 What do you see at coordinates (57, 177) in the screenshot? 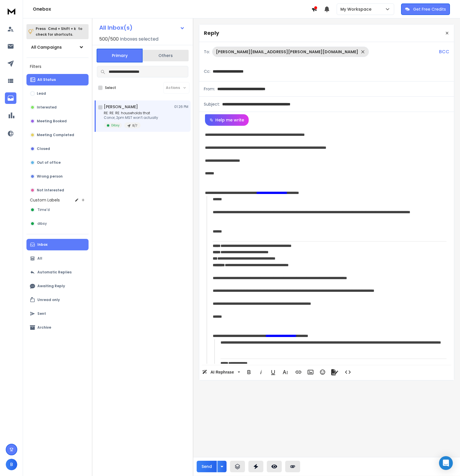
I see `button: Wrong person` at bounding box center [57, 177].